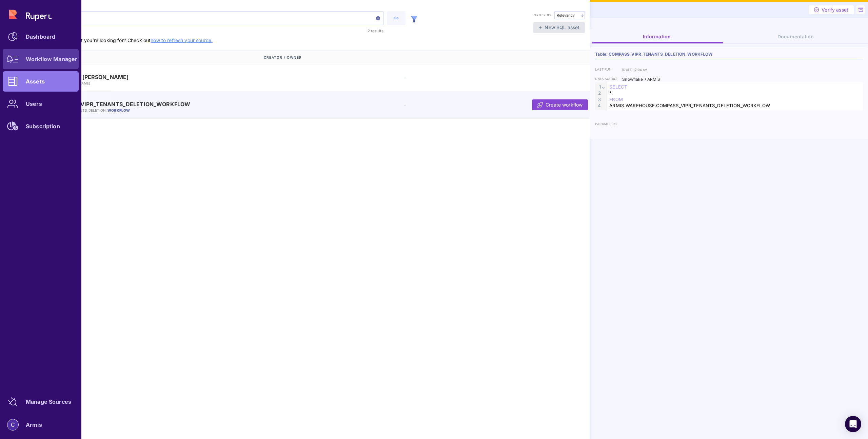 Image resolution: width=868 pixels, height=439 pixels. I want to click on span: Verify asset, so click(835, 9).